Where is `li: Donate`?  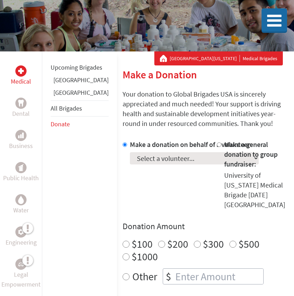
li: Donate is located at coordinates (80, 124).